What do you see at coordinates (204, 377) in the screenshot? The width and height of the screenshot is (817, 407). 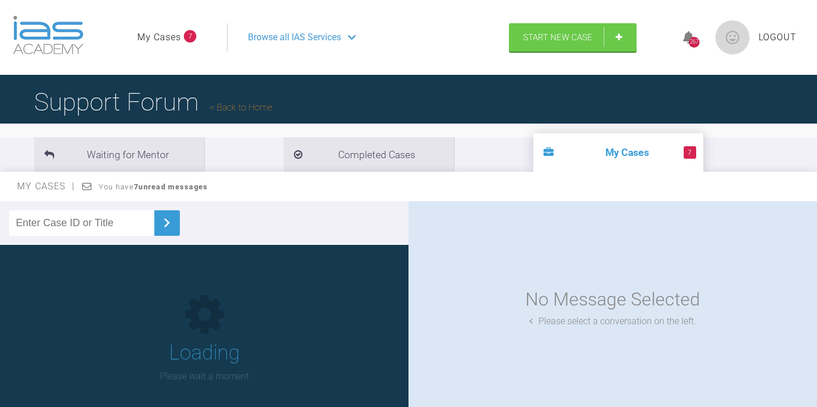 I see `p: Please wait a moment` at bounding box center [204, 377].